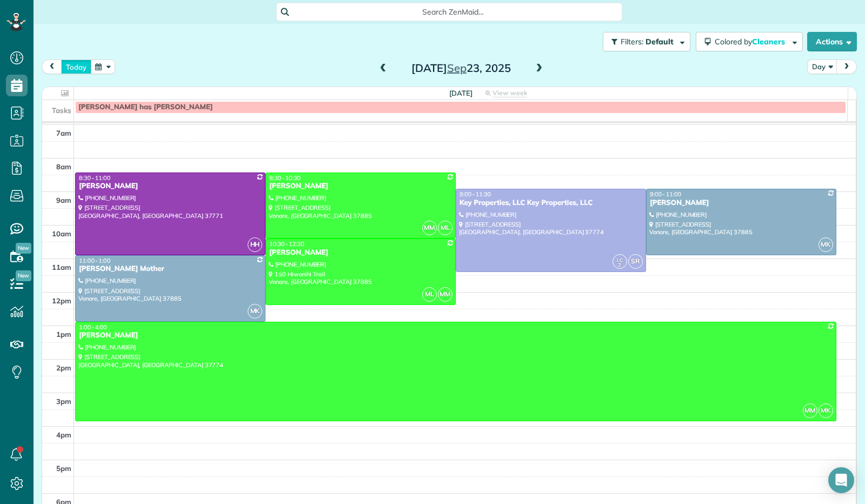  I want to click on span: 9am, so click(64, 200).